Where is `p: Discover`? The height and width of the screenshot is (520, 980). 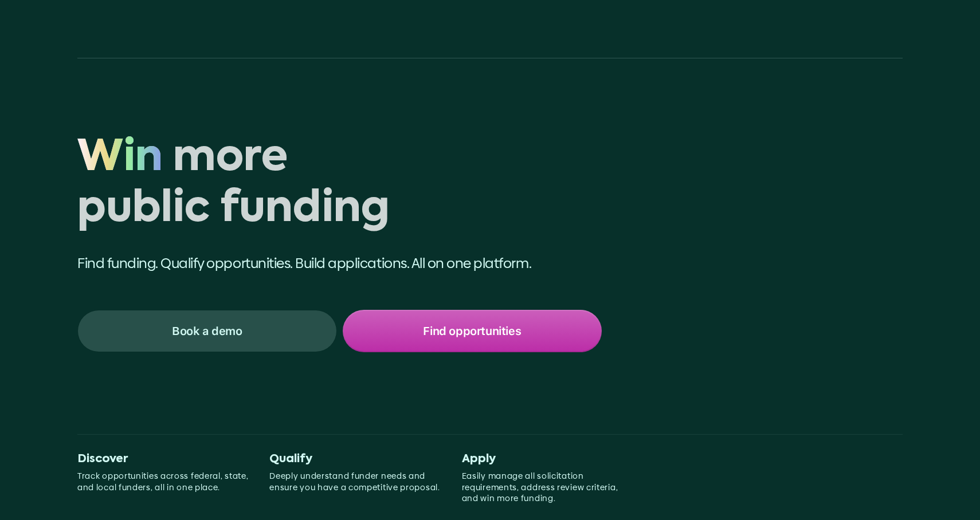
p: Discover is located at coordinates (164, 459).